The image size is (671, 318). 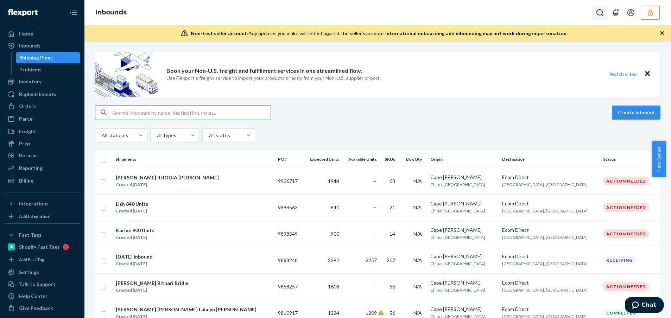 I want to click on div: Home, so click(x=26, y=34).